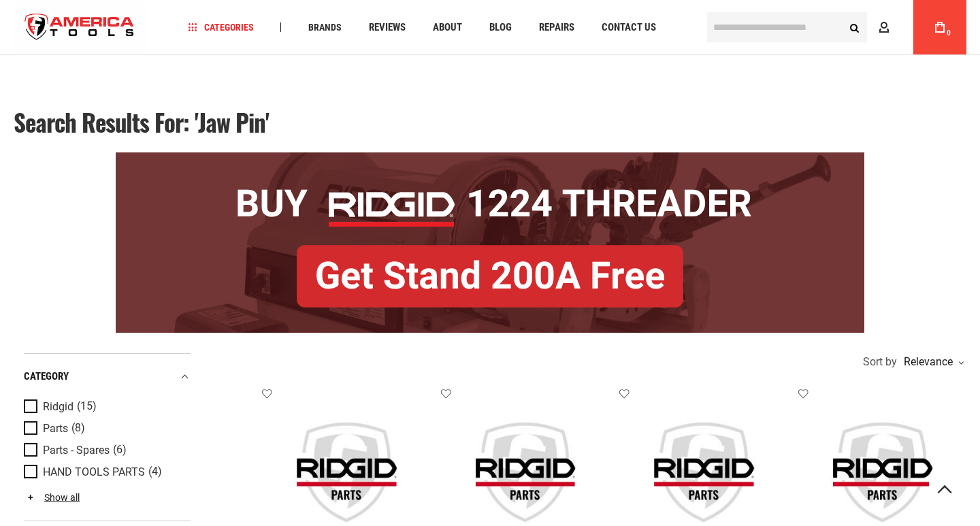 The image size is (980, 526). Describe the element at coordinates (107, 376) in the screenshot. I see `div: category` at that location.